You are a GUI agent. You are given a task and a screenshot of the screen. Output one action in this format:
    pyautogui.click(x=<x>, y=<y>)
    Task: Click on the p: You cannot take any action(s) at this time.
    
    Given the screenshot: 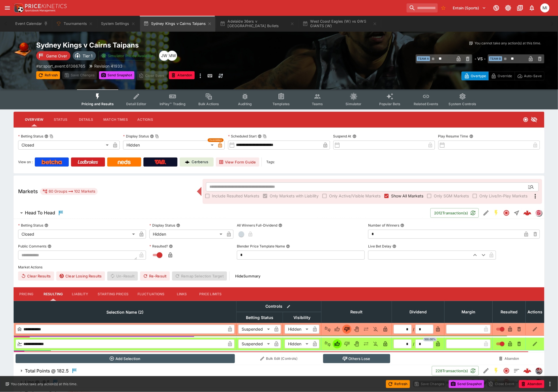 What is the action you would take?
    pyautogui.click(x=508, y=43)
    